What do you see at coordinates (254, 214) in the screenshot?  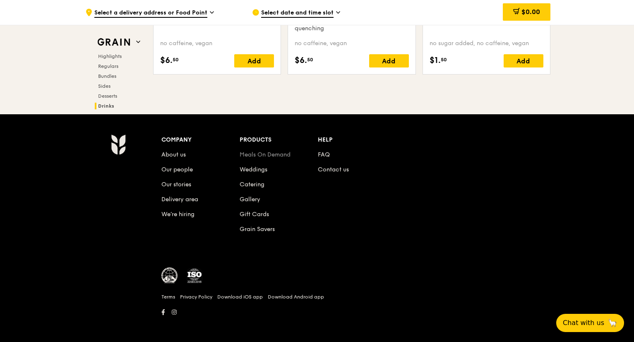 I see `a: Gift Cards` at bounding box center [254, 214].